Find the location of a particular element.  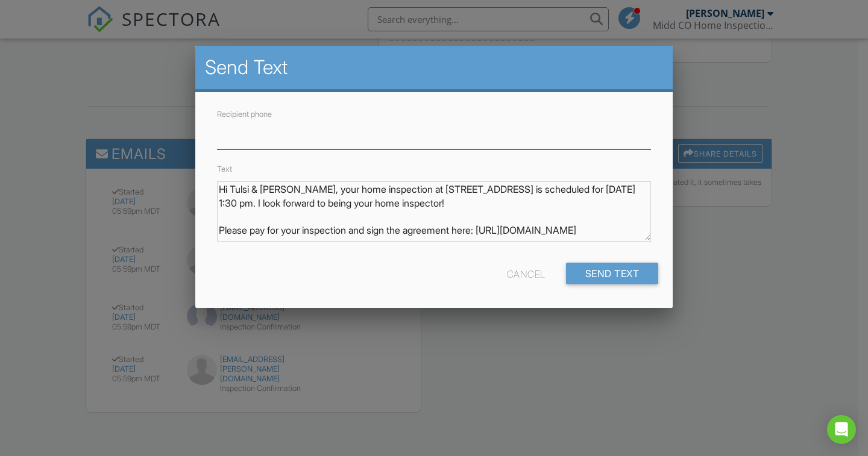

div: Cancel is located at coordinates (526, 273).